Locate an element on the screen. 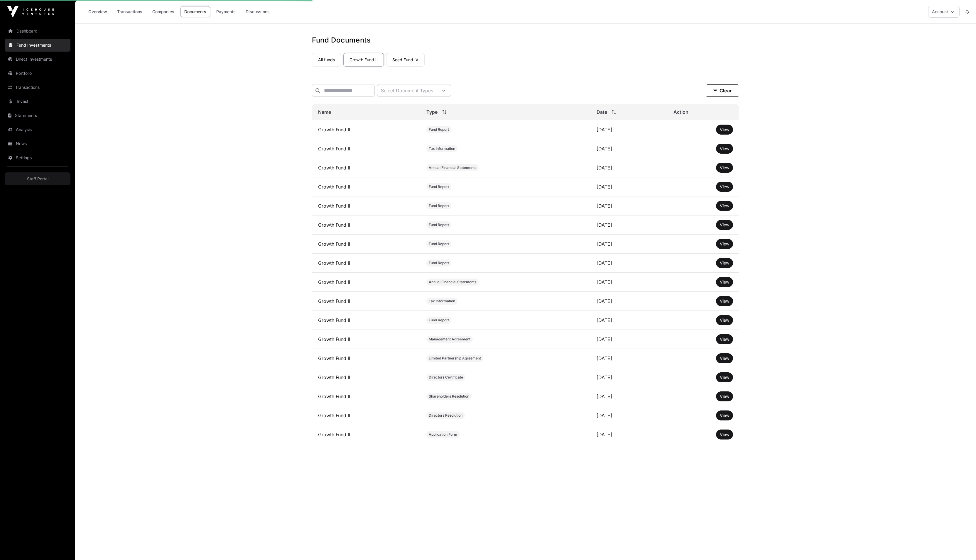 This screenshot has height=560, width=976. span: Shareholders Resolution is located at coordinates (448, 397).